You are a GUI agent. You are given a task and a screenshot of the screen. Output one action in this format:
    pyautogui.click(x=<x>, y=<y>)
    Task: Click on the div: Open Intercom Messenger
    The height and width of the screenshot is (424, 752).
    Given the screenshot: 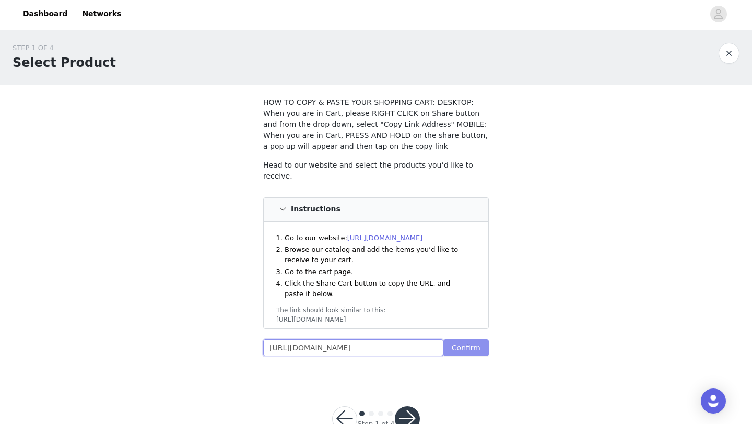 What is the action you would take?
    pyautogui.click(x=714, y=401)
    